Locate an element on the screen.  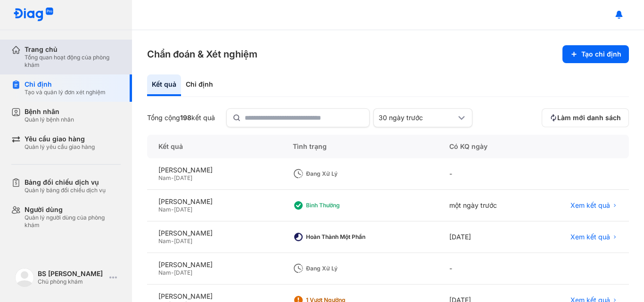
div: Quản lý yêu cầu giao hàng is located at coordinates (59, 147).